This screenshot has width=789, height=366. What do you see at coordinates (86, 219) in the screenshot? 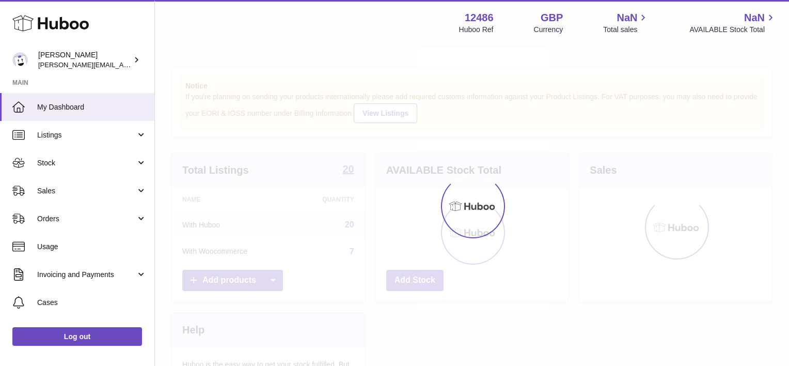
I see `span: Orders` at bounding box center [86, 219].